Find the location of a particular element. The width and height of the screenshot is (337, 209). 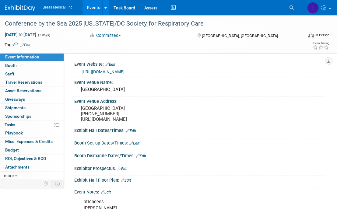

a: Sponsorships is located at coordinates (32, 116).